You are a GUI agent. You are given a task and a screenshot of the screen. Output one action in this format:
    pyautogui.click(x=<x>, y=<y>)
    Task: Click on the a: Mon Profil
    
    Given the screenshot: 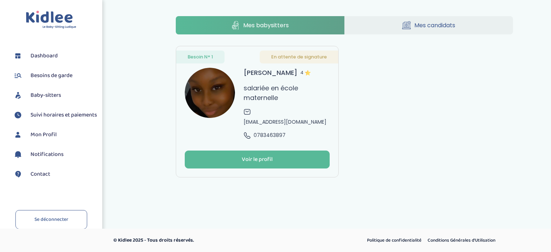 What is the action you would take?
    pyautogui.click(x=54, y=135)
    